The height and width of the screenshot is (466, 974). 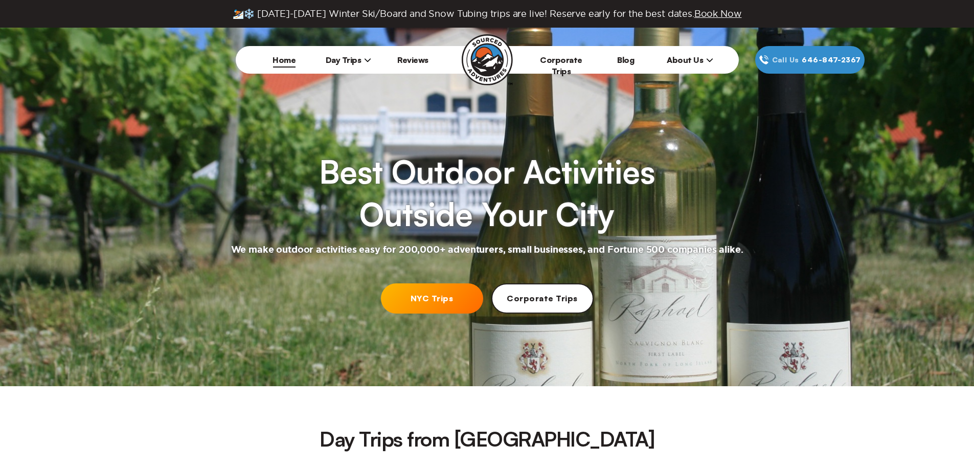 What do you see at coordinates (487, 193) in the screenshot?
I see `h1: Best Outdoor Activities Outside Your City` at bounding box center [487, 193].